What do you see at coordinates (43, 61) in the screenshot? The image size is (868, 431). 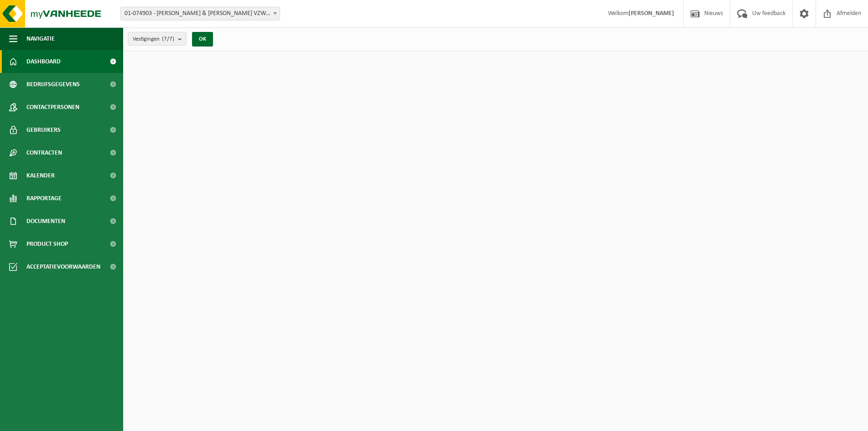 I see `span: Dashboard` at bounding box center [43, 61].